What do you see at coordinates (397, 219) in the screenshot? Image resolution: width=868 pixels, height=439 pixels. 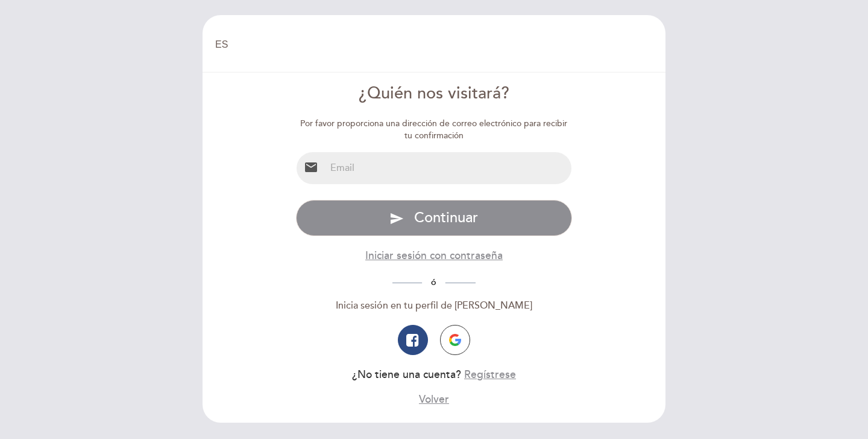 I see `i: send` at bounding box center [397, 219].